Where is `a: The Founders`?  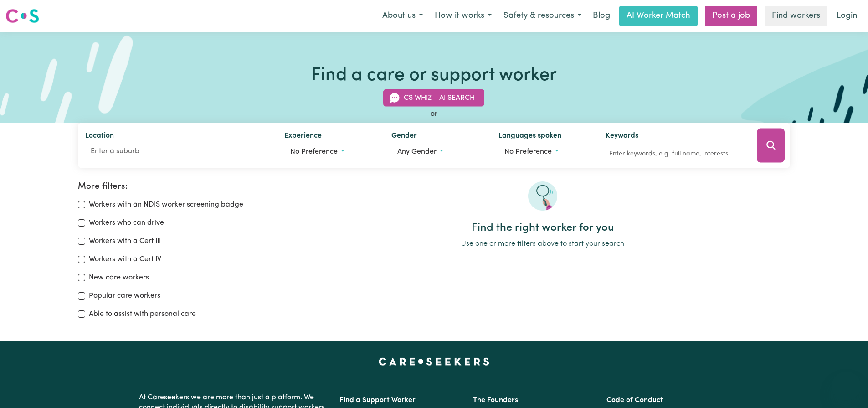
a: The Founders is located at coordinates (495, 401).